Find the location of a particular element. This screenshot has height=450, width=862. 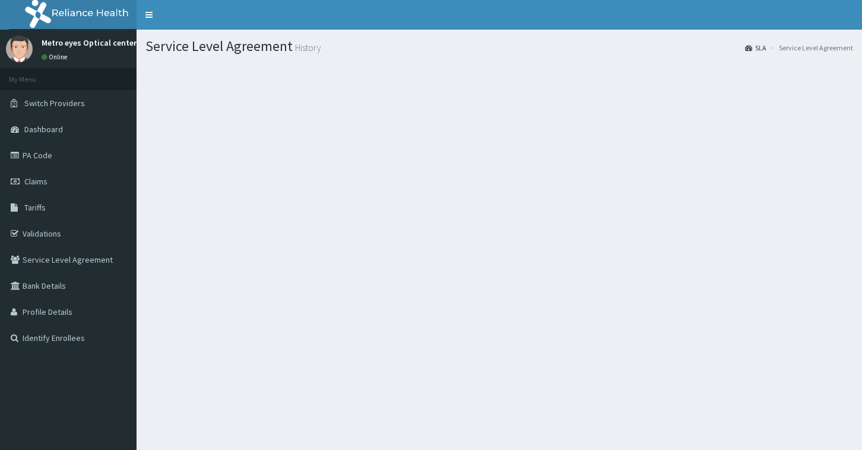

p: Metro eyes Optical center is located at coordinates (89, 43).